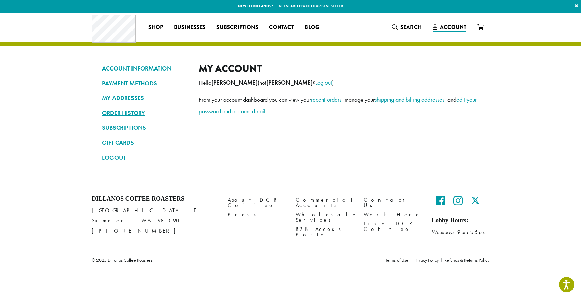  I want to click on a: ACCOUNT INFORMATION, so click(145, 69).